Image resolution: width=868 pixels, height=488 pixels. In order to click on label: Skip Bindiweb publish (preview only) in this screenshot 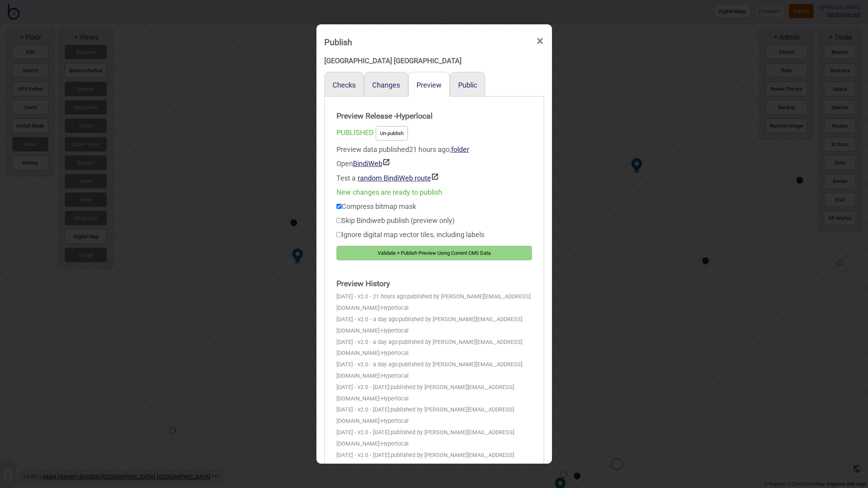, I will do `click(395, 220)`.